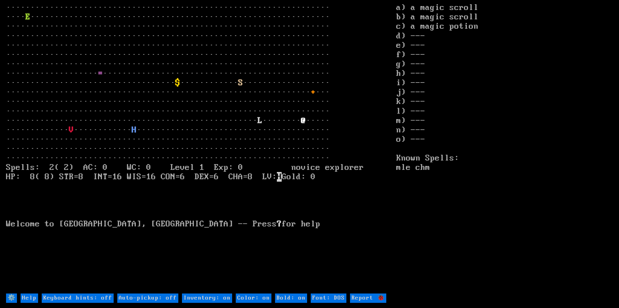 This screenshot has height=308, width=619. What do you see at coordinates (240, 83) in the screenshot?
I see `font: S` at bounding box center [240, 83].